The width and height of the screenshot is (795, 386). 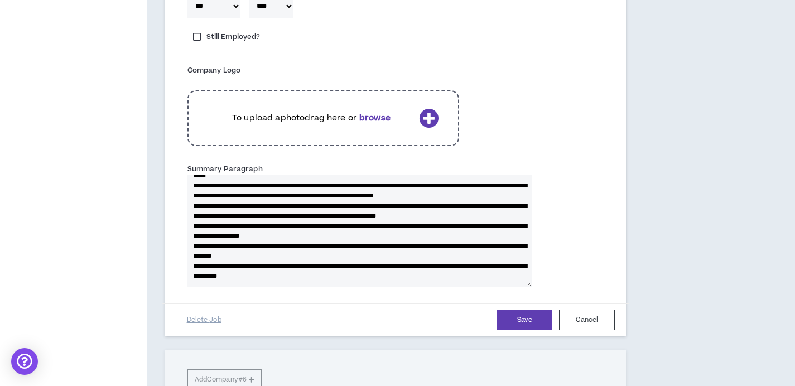 What do you see at coordinates (375, 118) in the screenshot?
I see `b: browse` at bounding box center [375, 118].